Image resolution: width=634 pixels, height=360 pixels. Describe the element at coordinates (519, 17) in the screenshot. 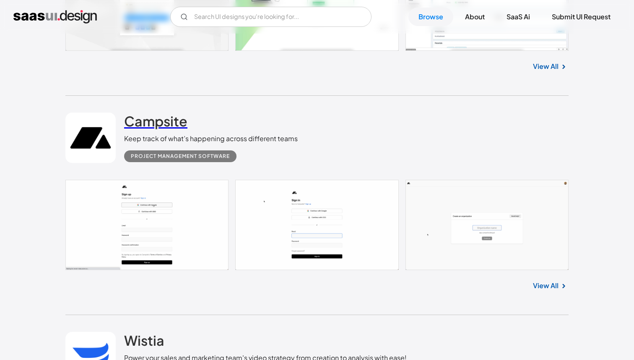

I see `a: SaaS Ai` at that location.